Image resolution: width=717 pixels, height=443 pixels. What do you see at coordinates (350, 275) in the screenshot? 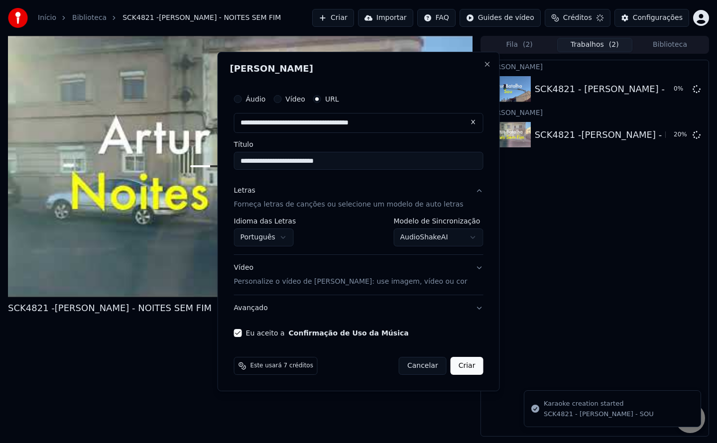
I see `div: Vídeo` at bounding box center [350, 275].